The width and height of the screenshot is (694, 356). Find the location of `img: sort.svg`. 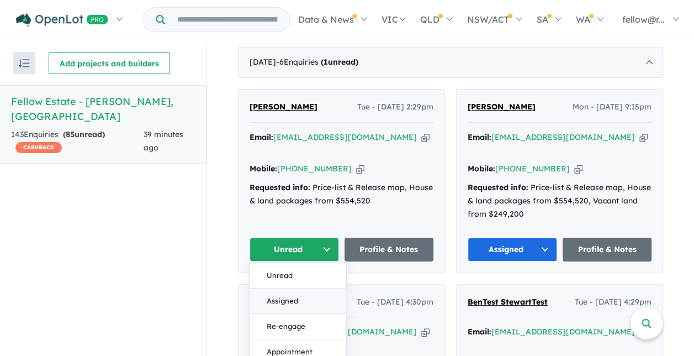

img: sort.svg is located at coordinates (24, 63).